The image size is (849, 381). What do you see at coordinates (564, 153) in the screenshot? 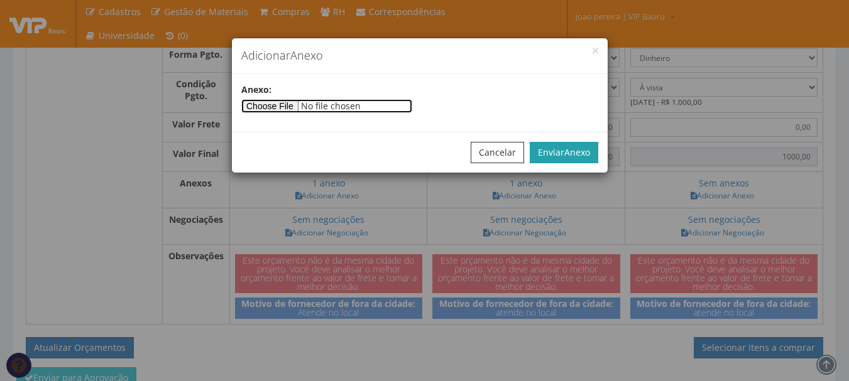
I see `button: Enviar` at bounding box center [564, 153].